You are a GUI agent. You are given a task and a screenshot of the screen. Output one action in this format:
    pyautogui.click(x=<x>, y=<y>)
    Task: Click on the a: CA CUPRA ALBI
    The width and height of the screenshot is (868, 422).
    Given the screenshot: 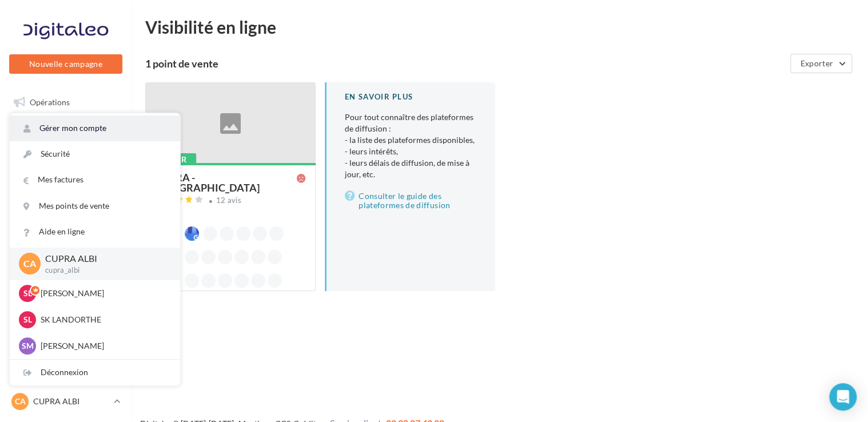 What is the action you would take?
    pyautogui.click(x=65, y=402)
    